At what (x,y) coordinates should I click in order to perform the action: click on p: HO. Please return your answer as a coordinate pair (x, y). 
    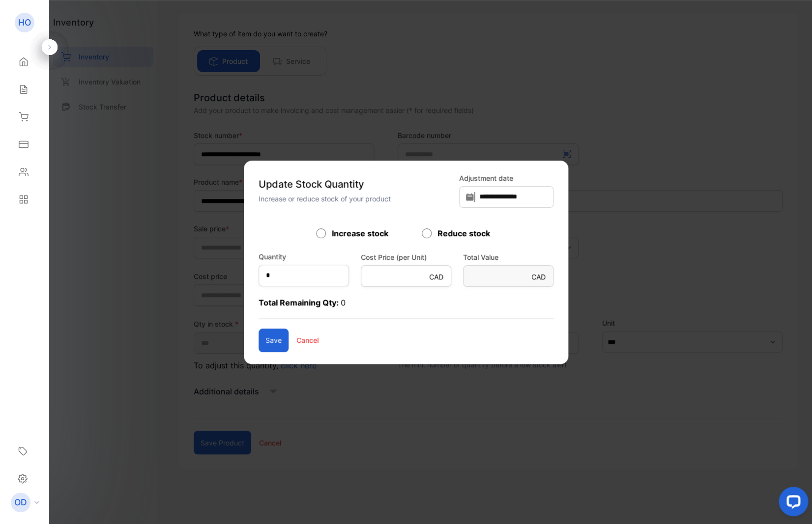
    Looking at the image, I should click on (25, 22).